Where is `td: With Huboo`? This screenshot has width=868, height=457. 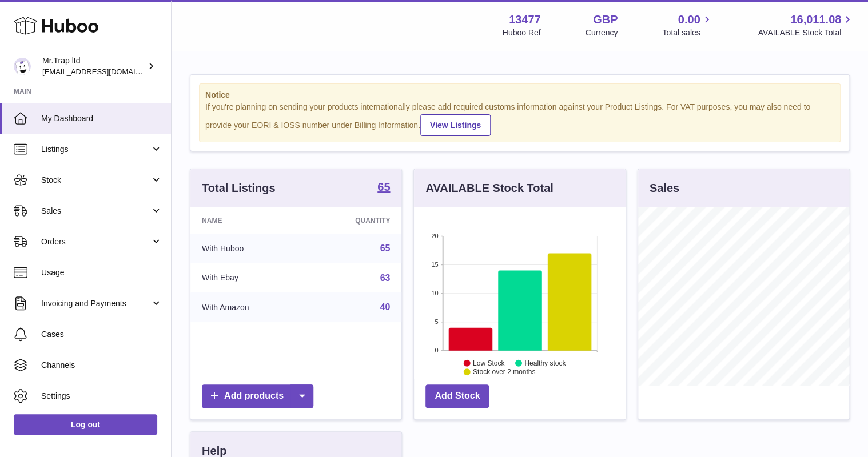 td: With Huboo is located at coordinates (248, 249).